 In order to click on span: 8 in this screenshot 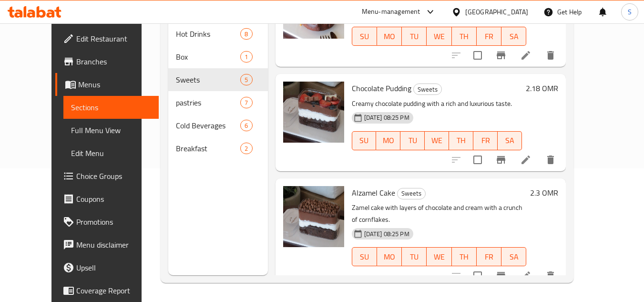, I will do `click(246, 34)`.